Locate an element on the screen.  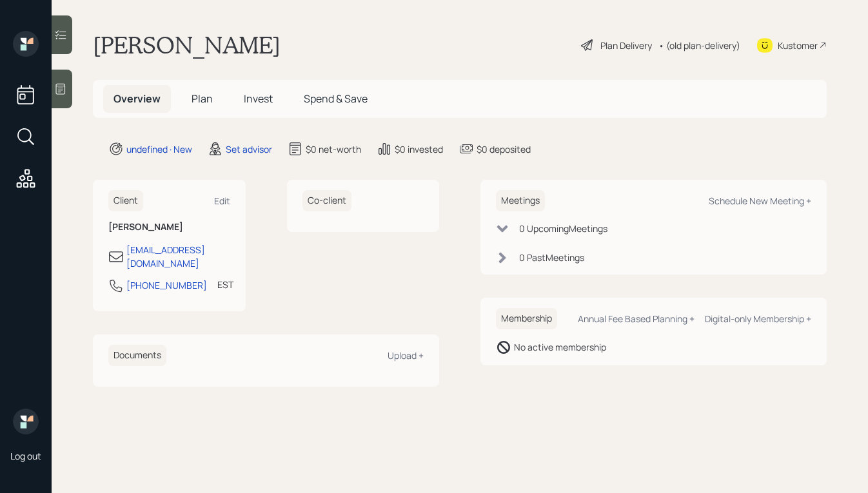
img: retirable_logo.png is located at coordinates (26, 421).